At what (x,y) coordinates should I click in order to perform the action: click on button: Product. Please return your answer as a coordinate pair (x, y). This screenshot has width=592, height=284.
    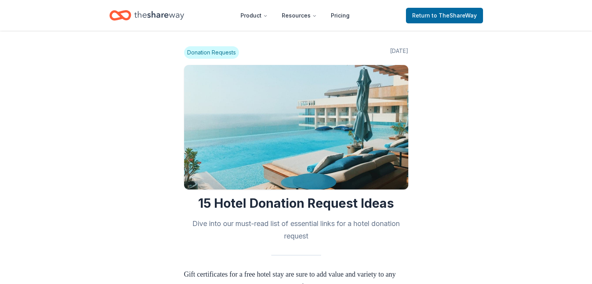
    Looking at the image, I should click on (254, 16).